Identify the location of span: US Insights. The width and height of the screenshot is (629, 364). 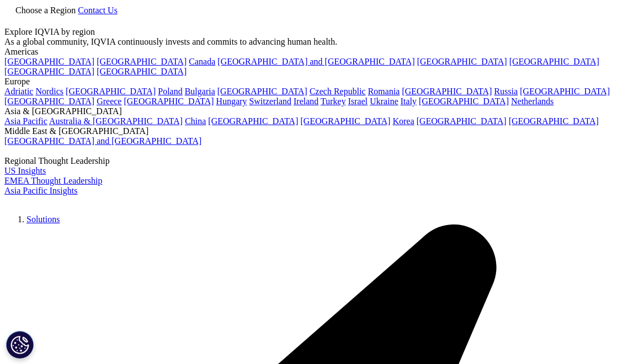
(25, 170).